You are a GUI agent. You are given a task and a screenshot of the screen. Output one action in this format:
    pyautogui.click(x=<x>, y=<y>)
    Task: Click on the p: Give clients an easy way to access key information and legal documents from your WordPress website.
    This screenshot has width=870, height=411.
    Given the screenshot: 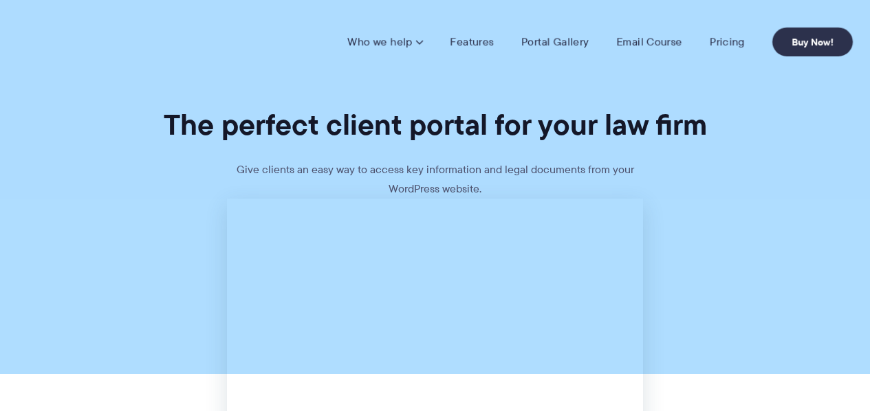 What is the action you would take?
    pyautogui.click(x=435, y=179)
    